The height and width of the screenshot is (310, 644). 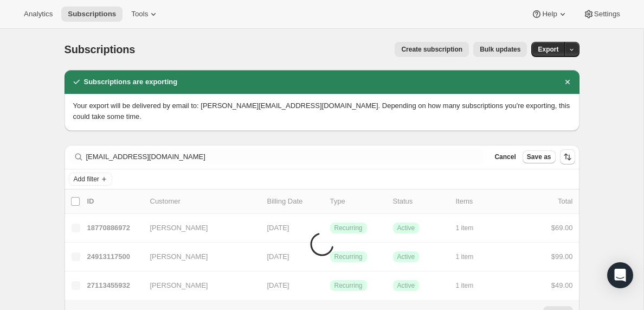 I want to click on button: Subscriptions, so click(x=92, y=14).